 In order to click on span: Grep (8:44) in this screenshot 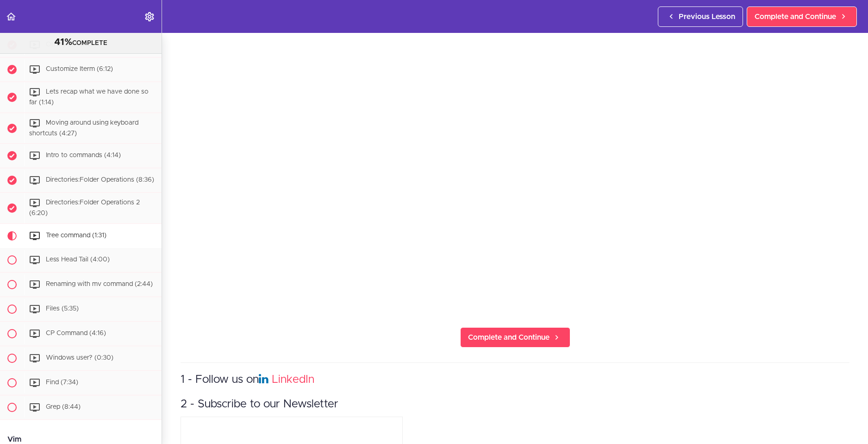, I will do `click(63, 407)`.